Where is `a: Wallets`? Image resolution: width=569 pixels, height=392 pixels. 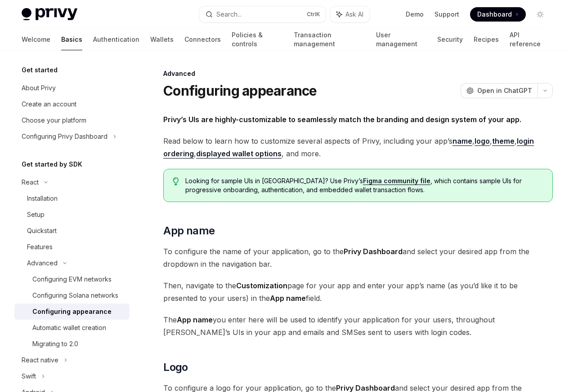
a: Wallets is located at coordinates (162, 39).